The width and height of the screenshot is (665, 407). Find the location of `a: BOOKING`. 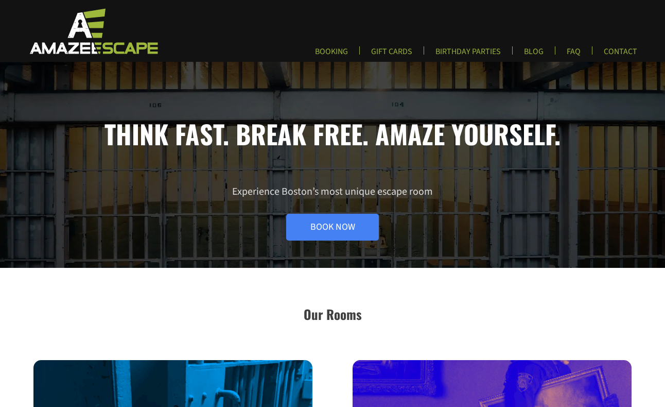

a: BOOKING is located at coordinates (332, 55).